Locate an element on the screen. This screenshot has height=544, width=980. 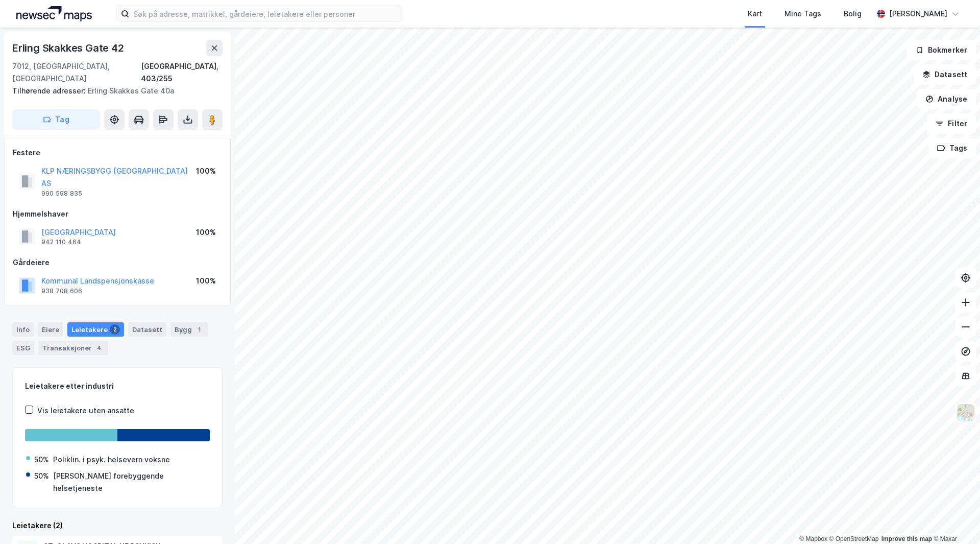
img: logo.a4113a55bc3d86da70a041830d287a7e.svg is located at coordinates (54, 14).